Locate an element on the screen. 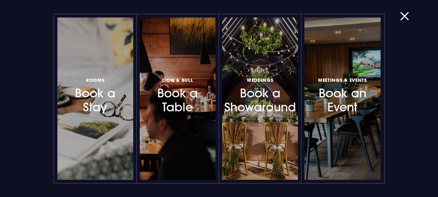  h3: Book a Stay is located at coordinates (95, 95).